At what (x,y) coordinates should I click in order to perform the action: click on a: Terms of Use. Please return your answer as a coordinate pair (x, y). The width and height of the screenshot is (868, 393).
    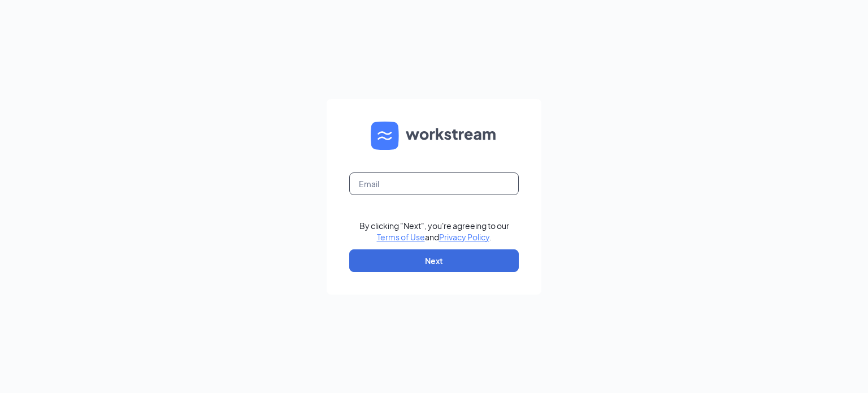
    Looking at the image, I should click on (401, 237).